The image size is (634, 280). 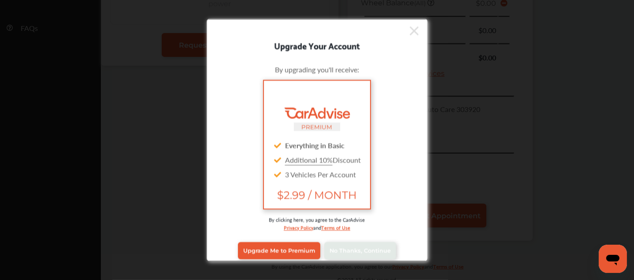 I want to click on a: Privacy Policy, so click(x=298, y=226).